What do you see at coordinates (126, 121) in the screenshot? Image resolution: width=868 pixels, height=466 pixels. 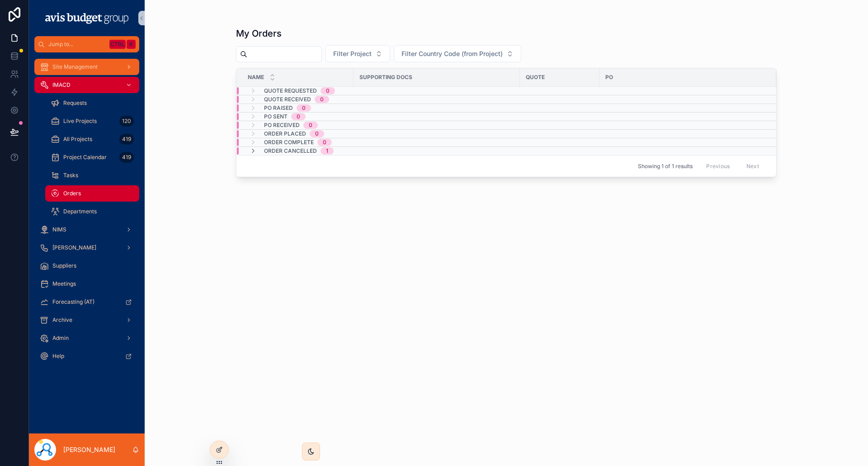 I see `div: 120` at bounding box center [126, 121].